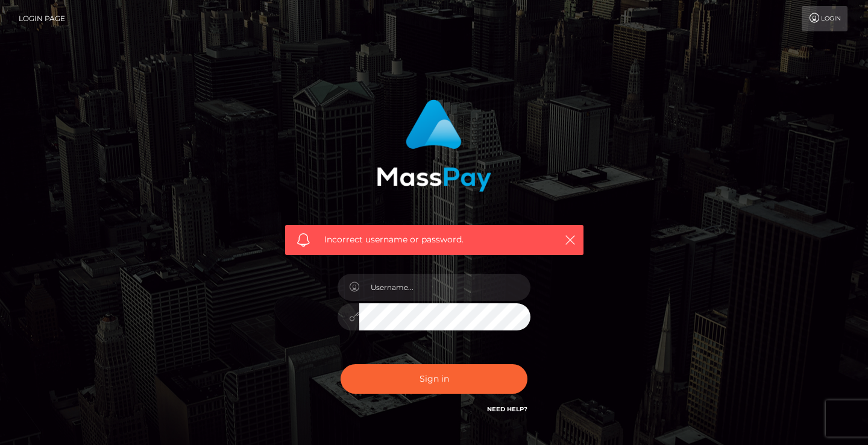 This screenshot has height=445, width=868. Describe the element at coordinates (434, 240) in the screenshot. I see `span: Incorrect username or password.` at that location.